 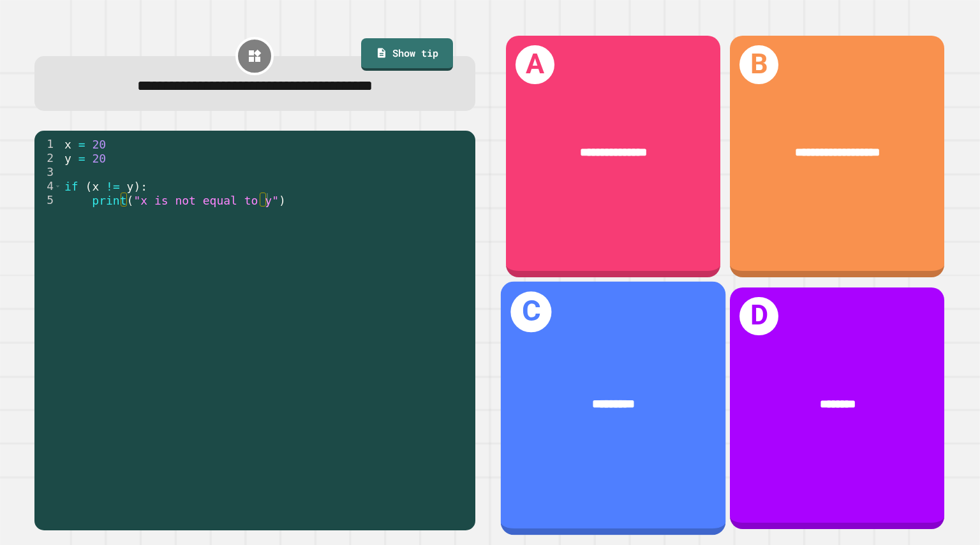 I want to click on span: Toggle code folding, rows 4 through 5, so click(x=58, y=186).